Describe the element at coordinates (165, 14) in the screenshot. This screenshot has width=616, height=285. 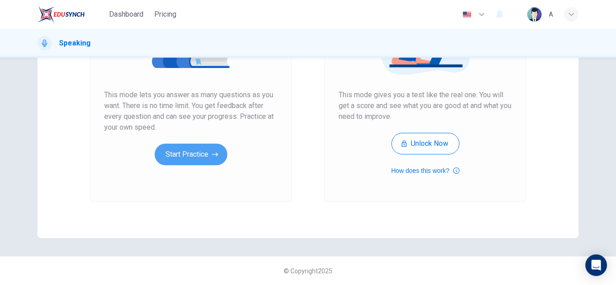
I see `span: Pricing` at that location.